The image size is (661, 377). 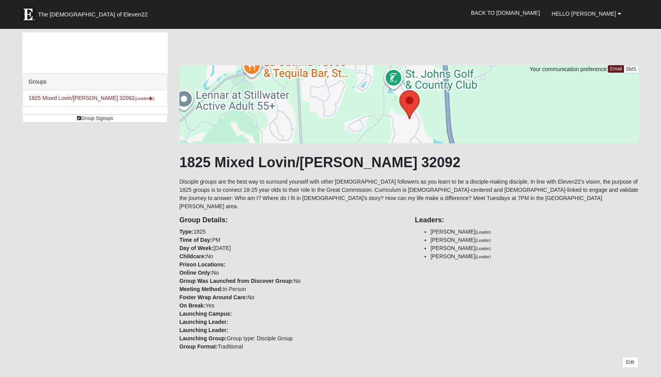 I want to click on strong: Time of Day:, so click(x=196, y=240).